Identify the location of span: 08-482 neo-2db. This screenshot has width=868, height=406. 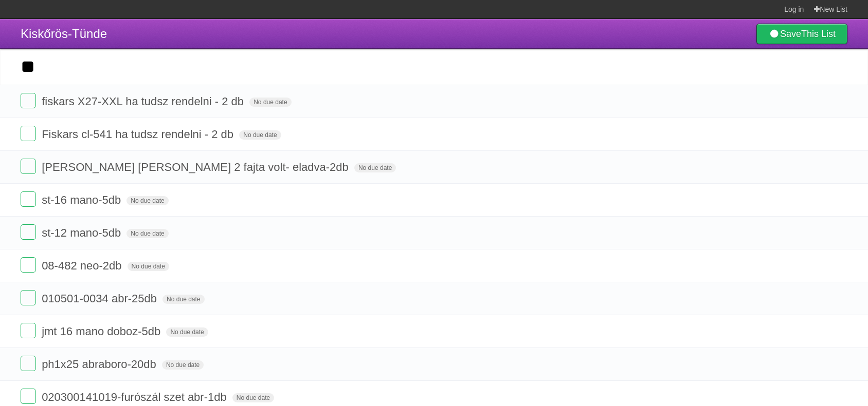
(83, 266).